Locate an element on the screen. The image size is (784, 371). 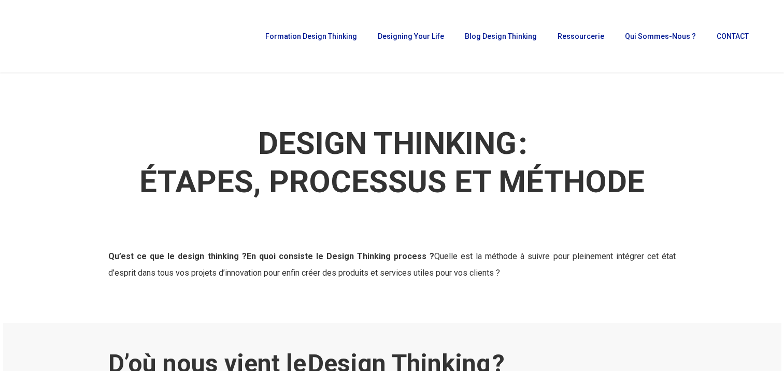
img: French Future Academy is located at coordinates (69, 36).